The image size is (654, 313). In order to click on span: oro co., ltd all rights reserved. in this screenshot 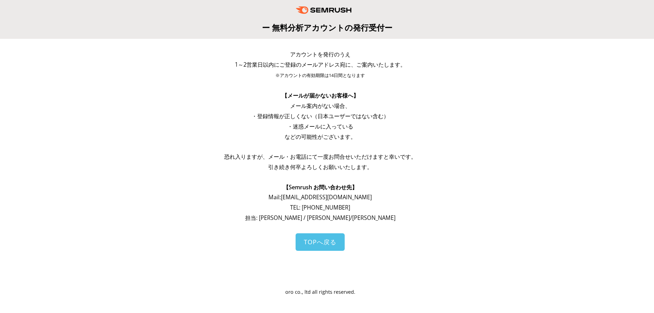, I will do `click(320, 291)`.